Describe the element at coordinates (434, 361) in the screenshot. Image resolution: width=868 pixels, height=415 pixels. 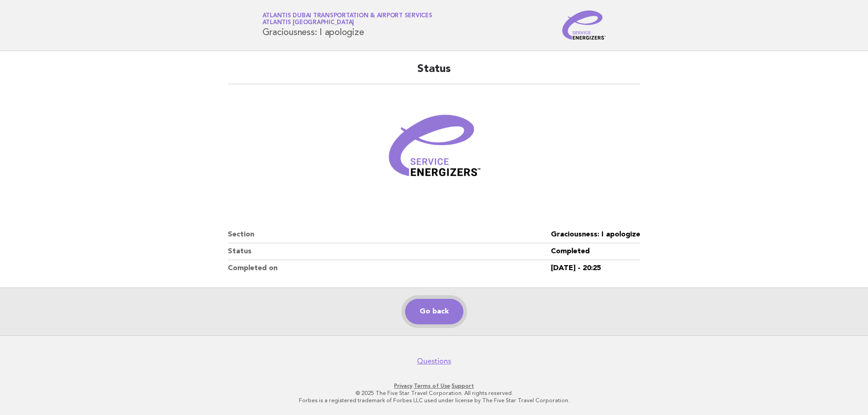
I see `a: Questions` at that location.